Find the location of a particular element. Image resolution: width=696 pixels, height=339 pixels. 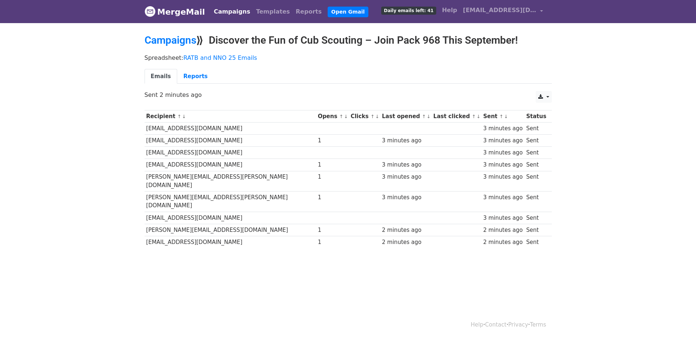

a: Daily emails left: 41 is located at coordinates (408, 10).